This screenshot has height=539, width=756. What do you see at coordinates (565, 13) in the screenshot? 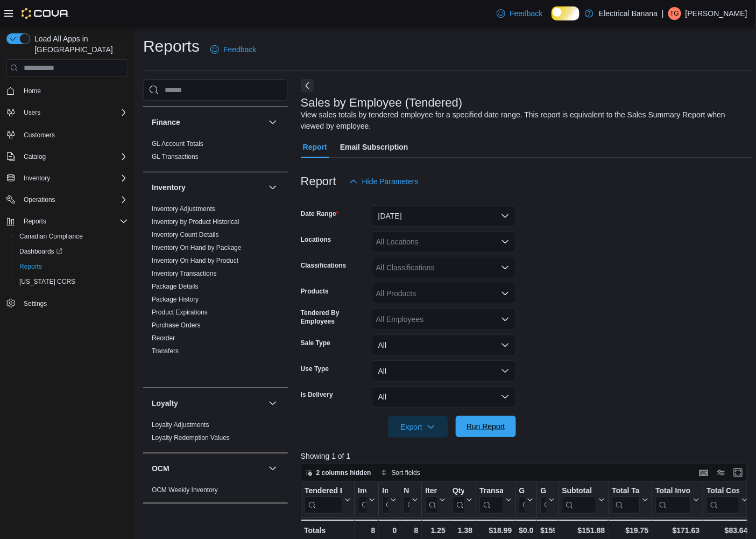
I see `input: Dark Mode` at bounding box center [565, 13].